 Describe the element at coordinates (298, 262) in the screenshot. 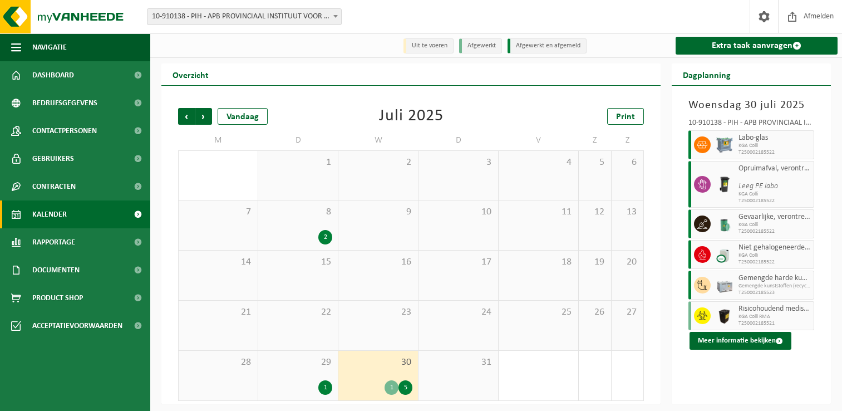

I see `span: 15` at that location.